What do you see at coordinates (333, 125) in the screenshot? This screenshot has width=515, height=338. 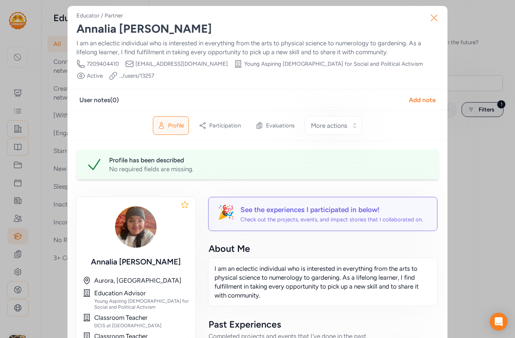 I see `button: More actions` at bounding box center [333, 125].